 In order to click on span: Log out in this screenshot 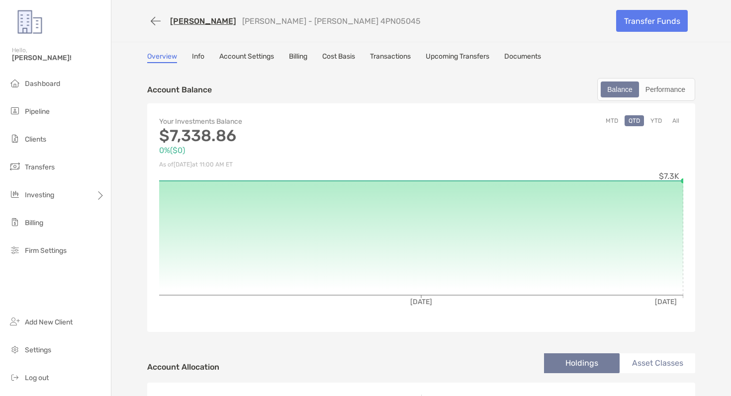, I will do `click(37, 378)`.